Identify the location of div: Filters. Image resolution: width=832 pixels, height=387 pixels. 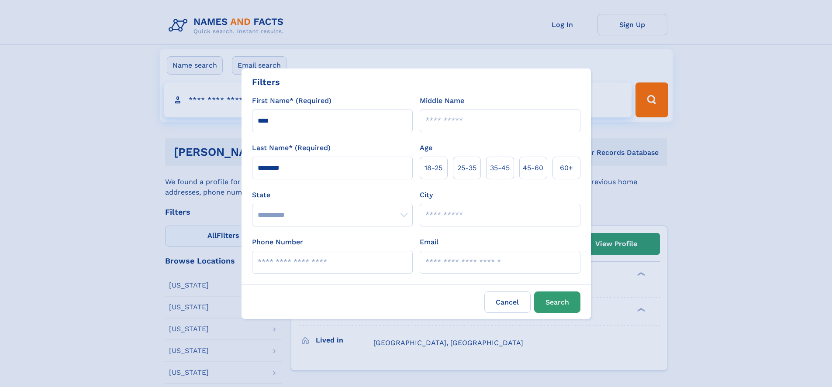
(266, 82).